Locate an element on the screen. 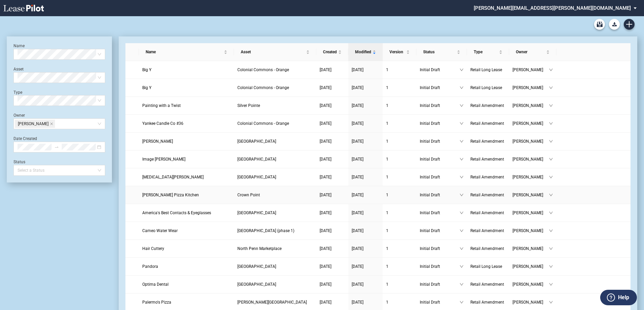 The height and width of the screenshot is (310, 644). th: Status is located at coordinates (442, 52).